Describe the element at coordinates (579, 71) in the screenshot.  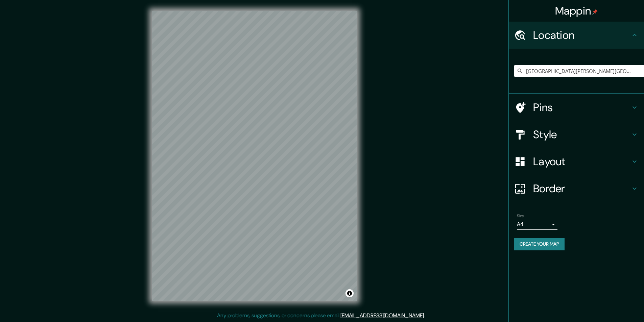
I see `input: Pick your city or area` at that location.